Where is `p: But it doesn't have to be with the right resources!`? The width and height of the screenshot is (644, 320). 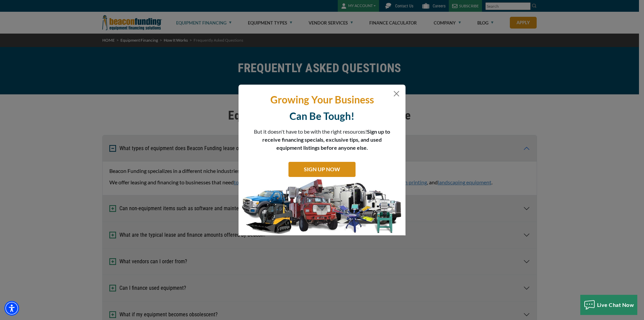 p: But it doesn't have to be with the right resources! is located at coordinates (322, 140).